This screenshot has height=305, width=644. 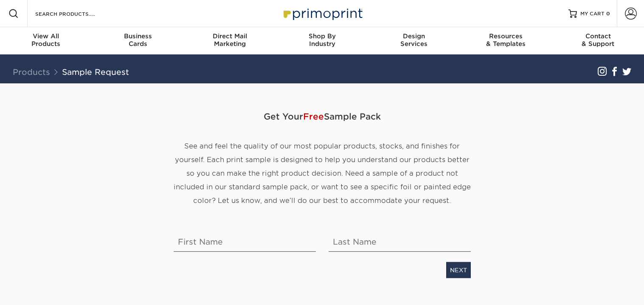 I want to click on input: SEARCH PRODUCTS....., so click(x=76, y=14).